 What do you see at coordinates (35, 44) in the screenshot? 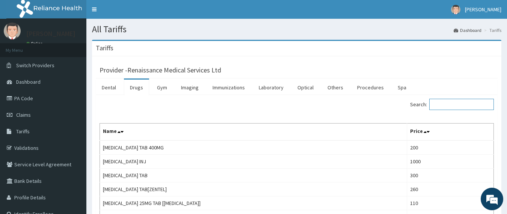
I see `a: Online` at bounding box center [35, 44].